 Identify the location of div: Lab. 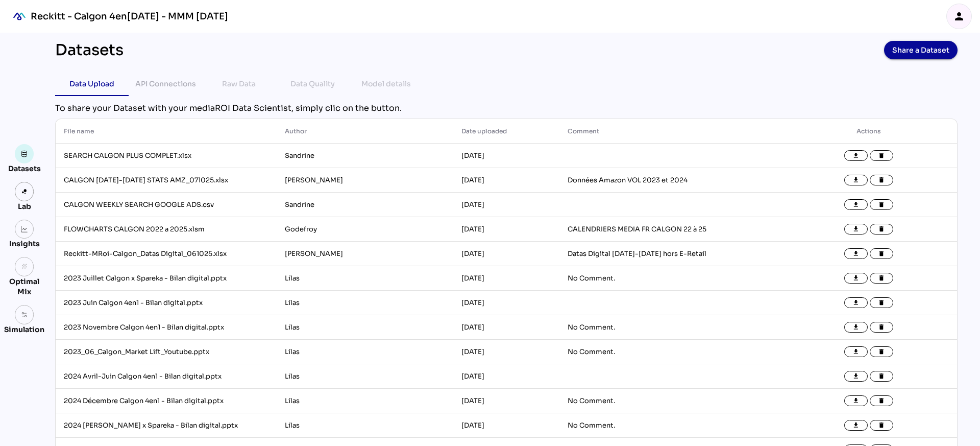
(24, 206).